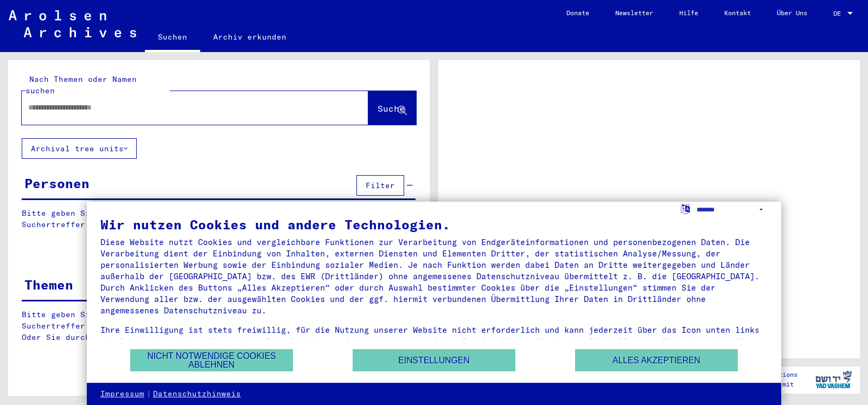 The height and width of the screenshot is (405, 868). I want to click on button: Filter, so click(380, 185).